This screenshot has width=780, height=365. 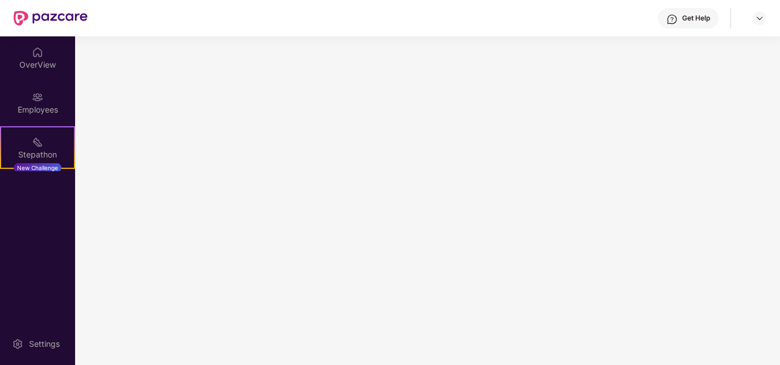 What do you see at coordinates (51, 18) in the screenshot?
I see `img: New Pazcare Logo` at bounding box center [51, 18].